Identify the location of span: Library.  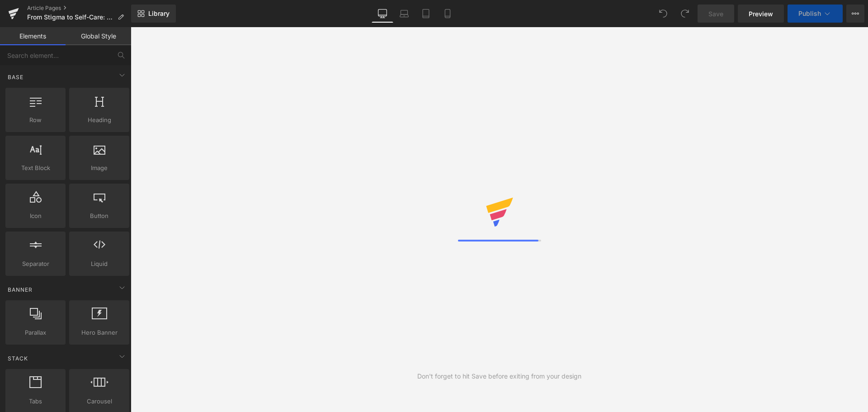
(159, 13).